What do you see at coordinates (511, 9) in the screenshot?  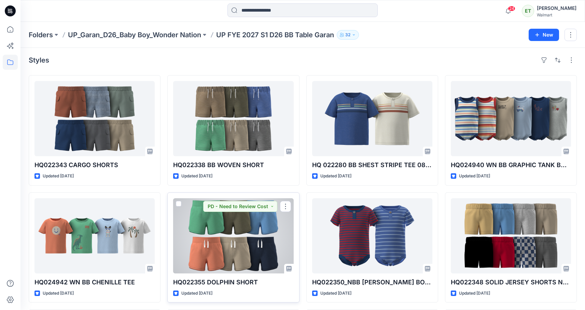 I see `span: 24` at bounding box center [511, 9].